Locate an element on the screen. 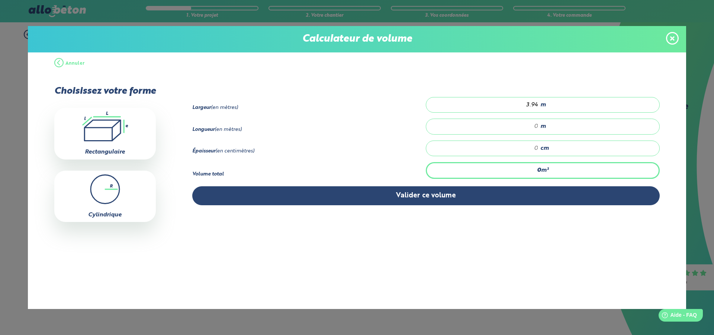 The width and height of the screenshot is (714, 335). p: Choisissez votre forme is located at coordinates (105, 91).